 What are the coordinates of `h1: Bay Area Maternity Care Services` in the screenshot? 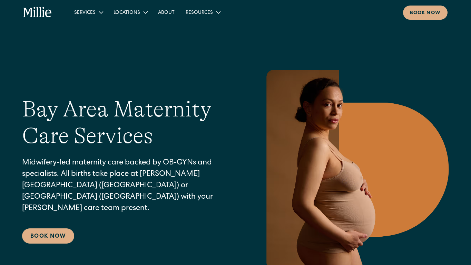 It's located at (128, 122).